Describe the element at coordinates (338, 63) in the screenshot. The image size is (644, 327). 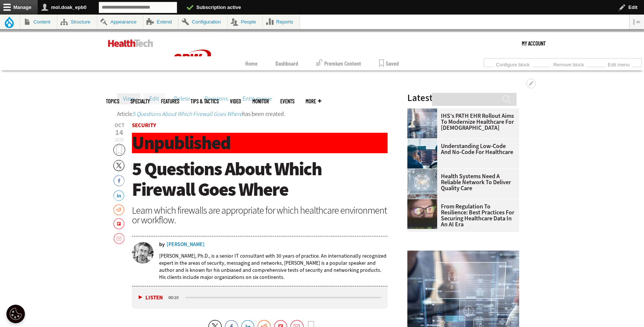
I see `a: Premium Content` at that location.